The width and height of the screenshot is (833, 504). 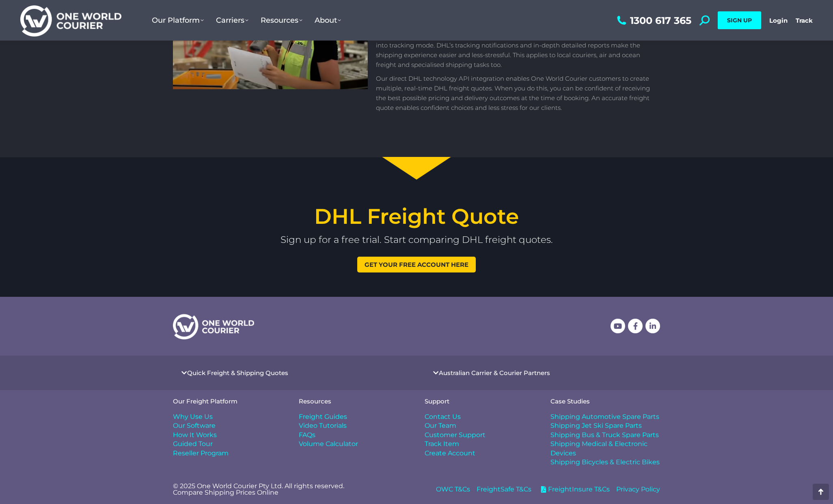 I want to click on a: About, so click(x=328, y=20).